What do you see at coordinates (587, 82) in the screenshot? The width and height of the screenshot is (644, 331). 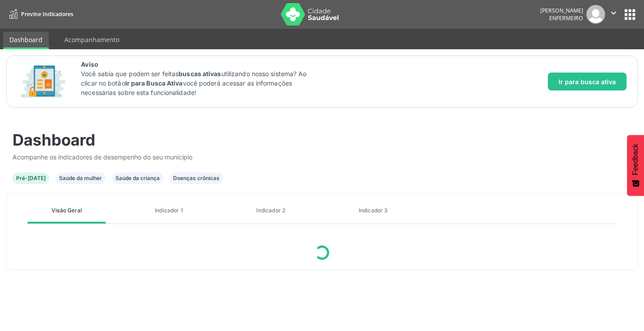 I see `span: Ir para busca ativa` at bounding box center [587, 82].